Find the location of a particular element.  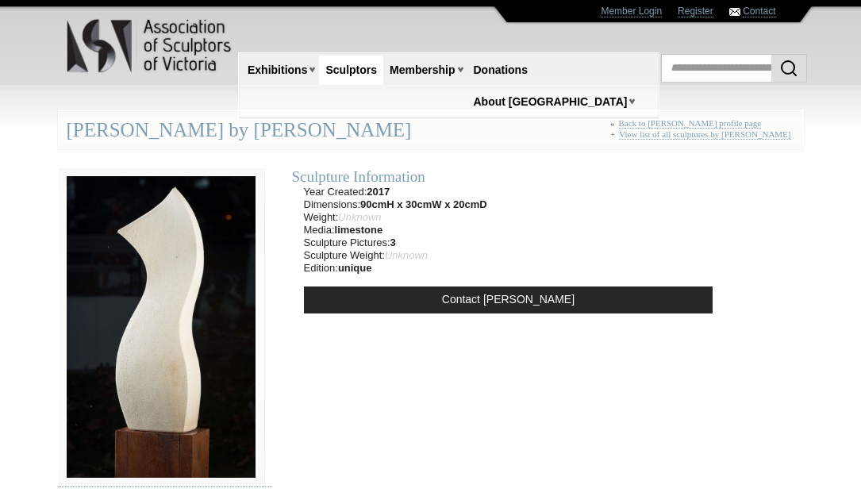

img: Contact ASV is located at coordinates (735, 12).